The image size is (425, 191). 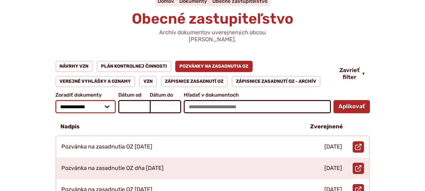 I want to click on a: Plán kontrolnej činnosti, so click(x=134, y=66).